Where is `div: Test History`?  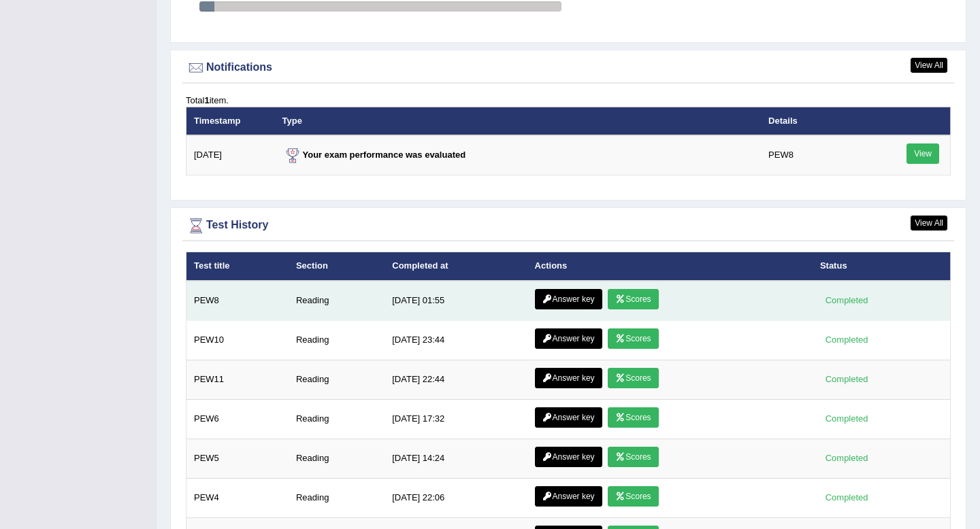 div: Test History is located at coordinates (568, 225).